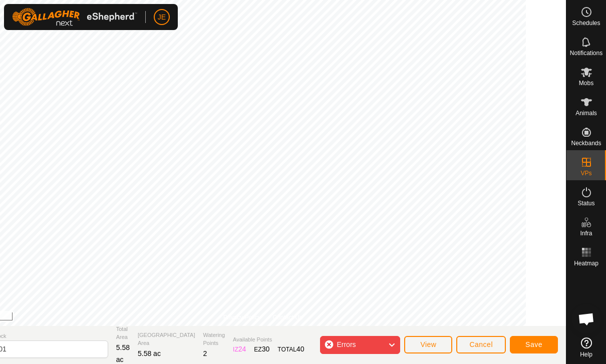 Image resolution: width=606 pixels, height=364 pixels. Describe the element at coordinates (261, 349) in the screenshot. I see `div: EZ` at that location.